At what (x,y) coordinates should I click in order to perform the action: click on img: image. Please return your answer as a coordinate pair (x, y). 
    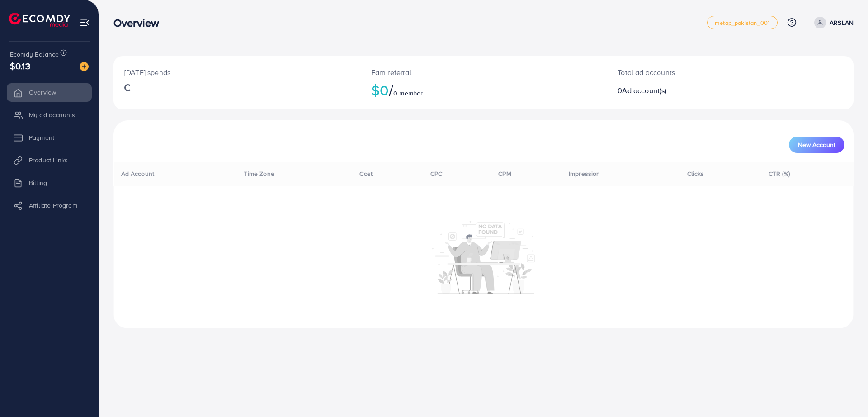
    Looking at the image, I should click on (84, 67).